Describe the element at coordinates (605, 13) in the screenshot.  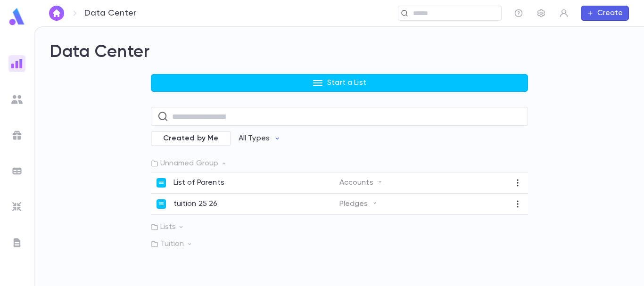
I see `button: Create` at that location.